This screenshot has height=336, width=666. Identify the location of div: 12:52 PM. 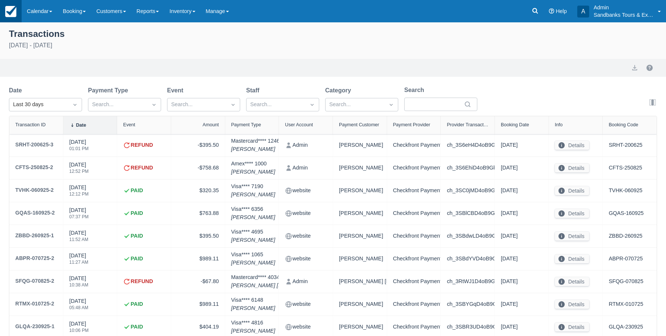
(79, 172).